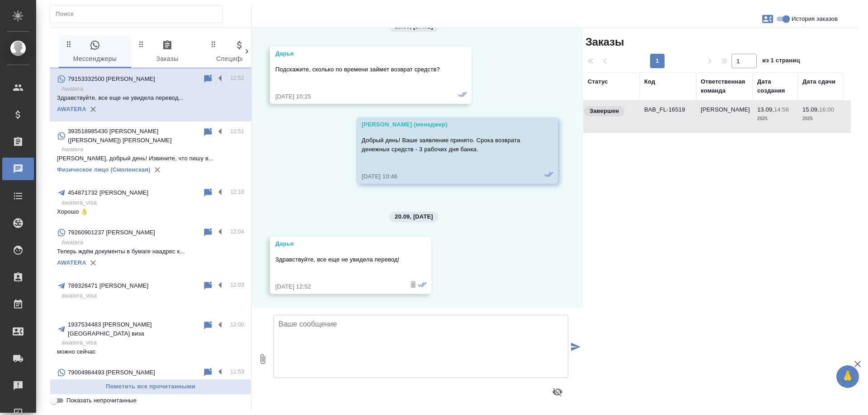 The image size is (868, 415). Describe the element at coordinates (151, 352) in the screenshot. I see `p: можно сейчас` at that location.